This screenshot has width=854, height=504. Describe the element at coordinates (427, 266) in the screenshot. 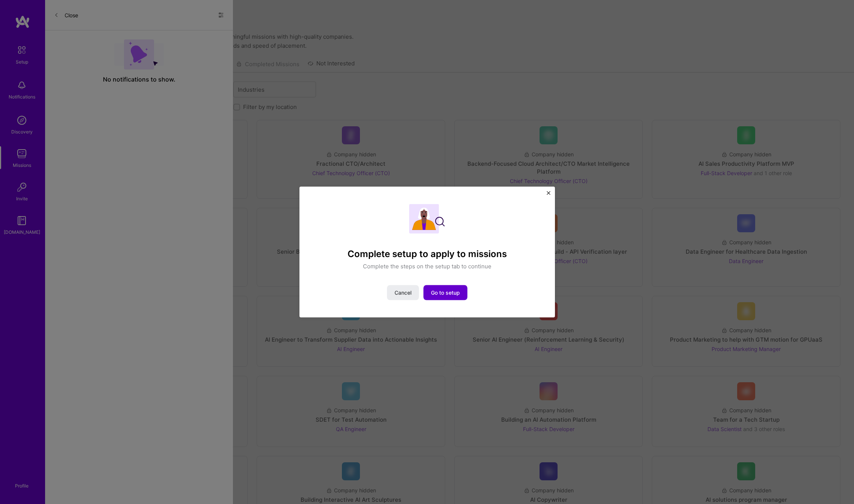

I see `p: Complete the steps on the setup tab to continue` at that location.